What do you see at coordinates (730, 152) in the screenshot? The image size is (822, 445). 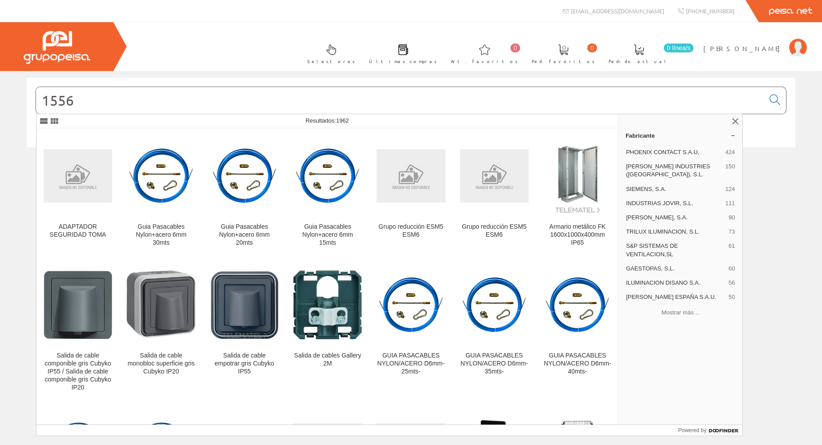 I see `span: 424` at bounding box center [730, 152].